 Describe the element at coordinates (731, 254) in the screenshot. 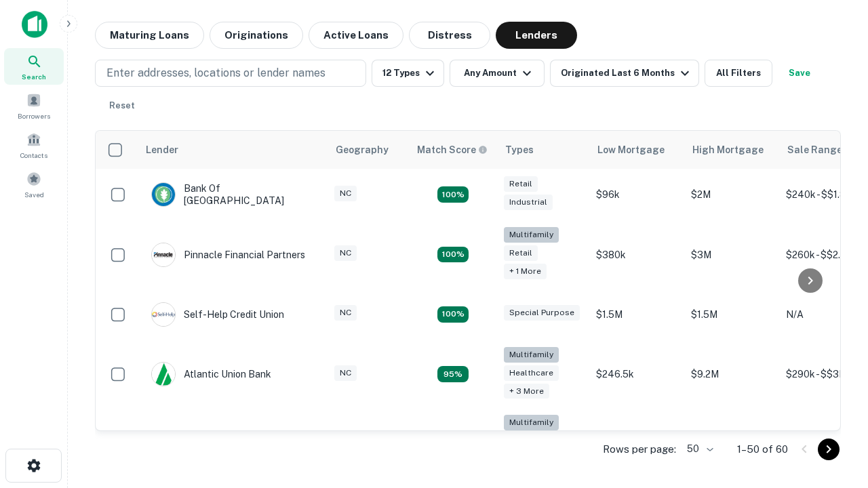

I see `td: $3M` at that location.